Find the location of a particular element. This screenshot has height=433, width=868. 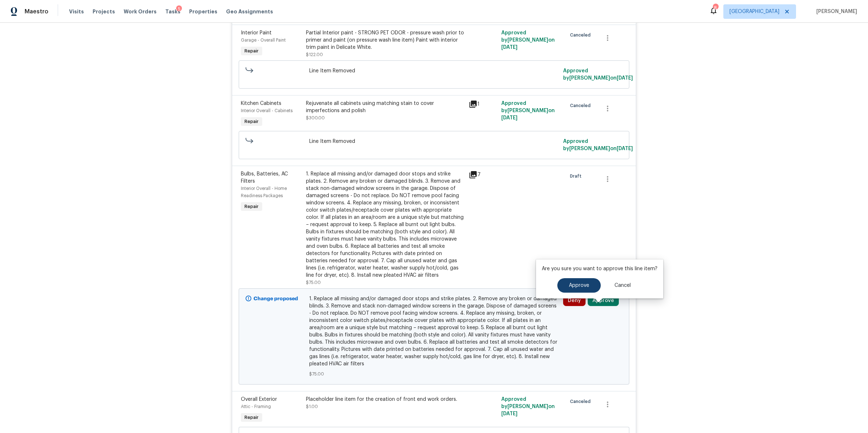

span: $1.00 is located at coordinates (312, 406).